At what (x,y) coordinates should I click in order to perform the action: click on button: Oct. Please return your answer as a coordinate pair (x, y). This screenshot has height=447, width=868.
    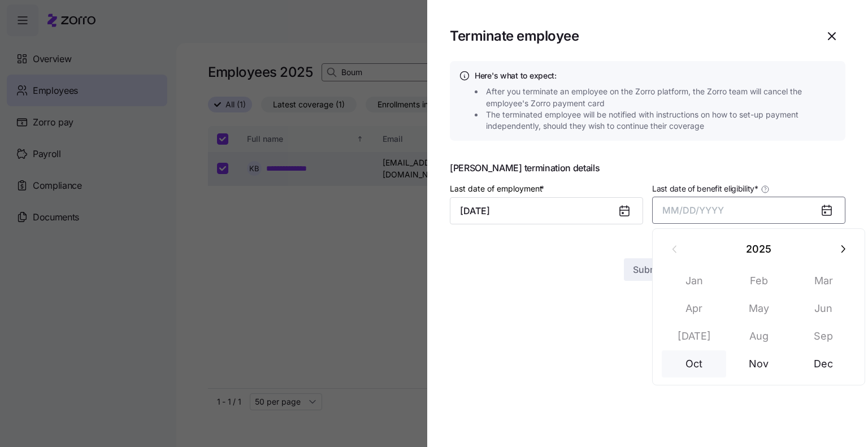
    Looking at the image, I should click on (694, 364).